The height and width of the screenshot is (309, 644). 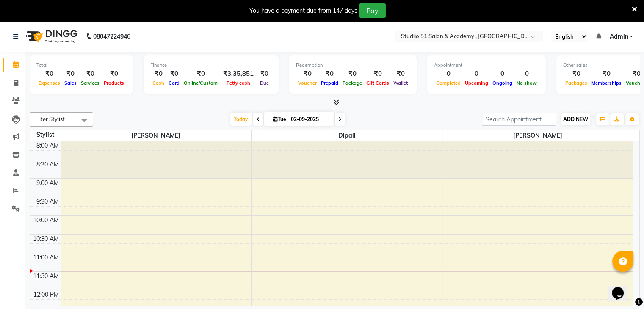 I want to click on span: Products, so click(x=114, y=83).